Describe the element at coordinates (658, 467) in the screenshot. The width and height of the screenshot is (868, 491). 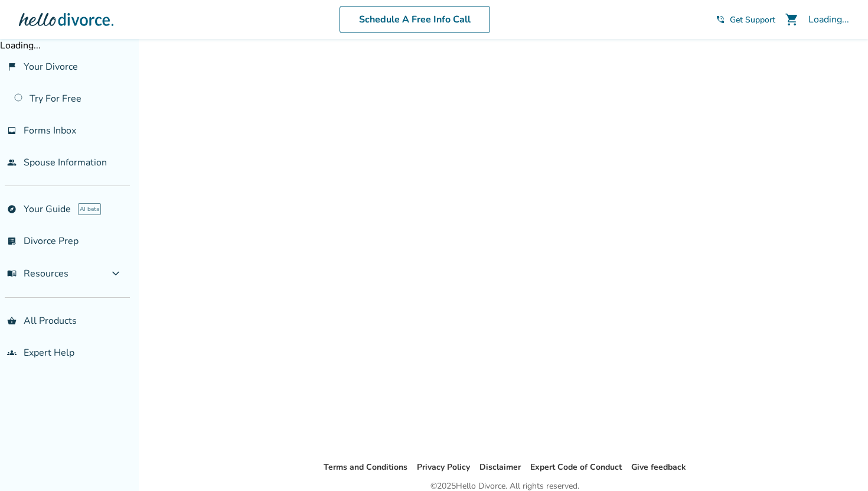
I see `li: Give feedback` at that location.